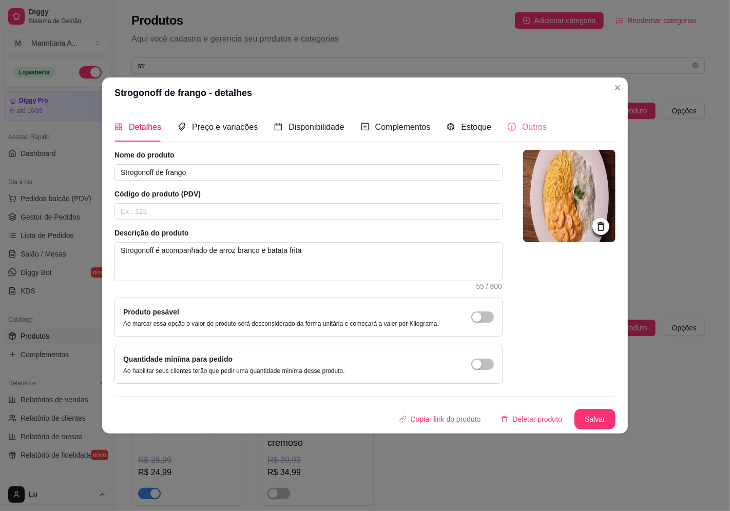 This screenshot has height=511, width=730. What do you see at coordinates (308, 262) in the screenshot?
I see `textarea: Strogonoff é acompanhado de arroz branco e batata frita` at bounding box center [308, 262].